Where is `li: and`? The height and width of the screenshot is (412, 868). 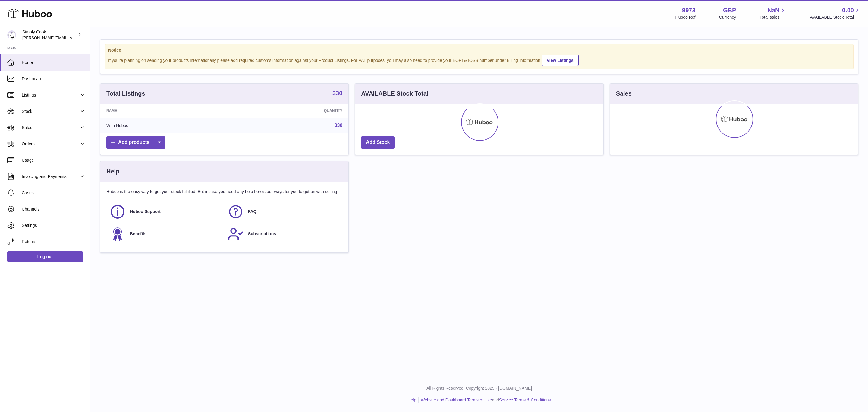
li: and is located at coordinates (485, 400).